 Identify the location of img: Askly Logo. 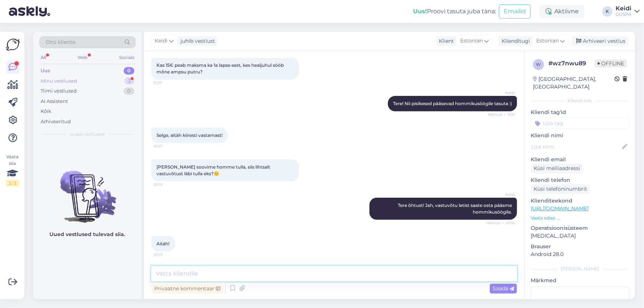
(13, 44).